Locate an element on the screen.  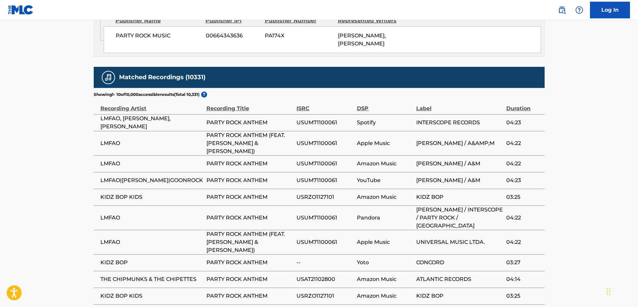
div: DSP is located at coordinates (385, 105).